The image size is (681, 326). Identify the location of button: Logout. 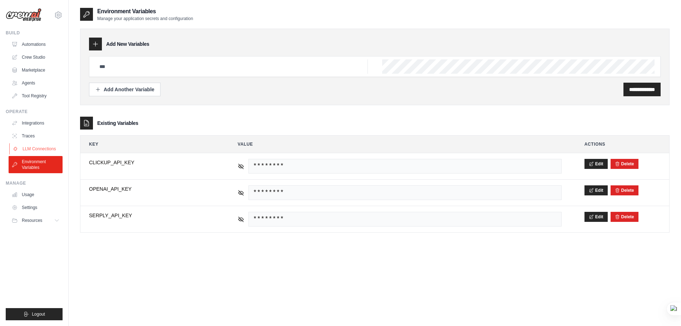
(34, 314).